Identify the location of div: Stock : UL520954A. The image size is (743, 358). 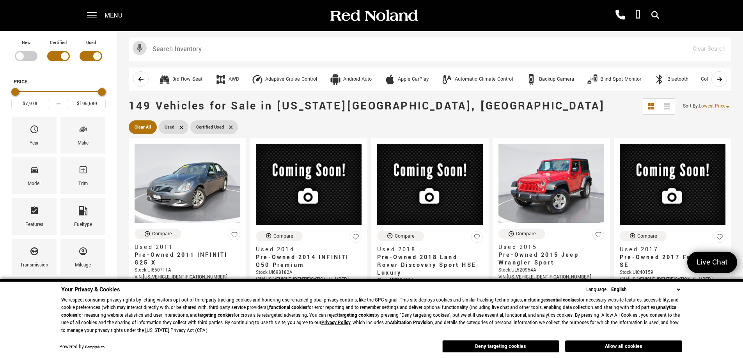
(551, 271).